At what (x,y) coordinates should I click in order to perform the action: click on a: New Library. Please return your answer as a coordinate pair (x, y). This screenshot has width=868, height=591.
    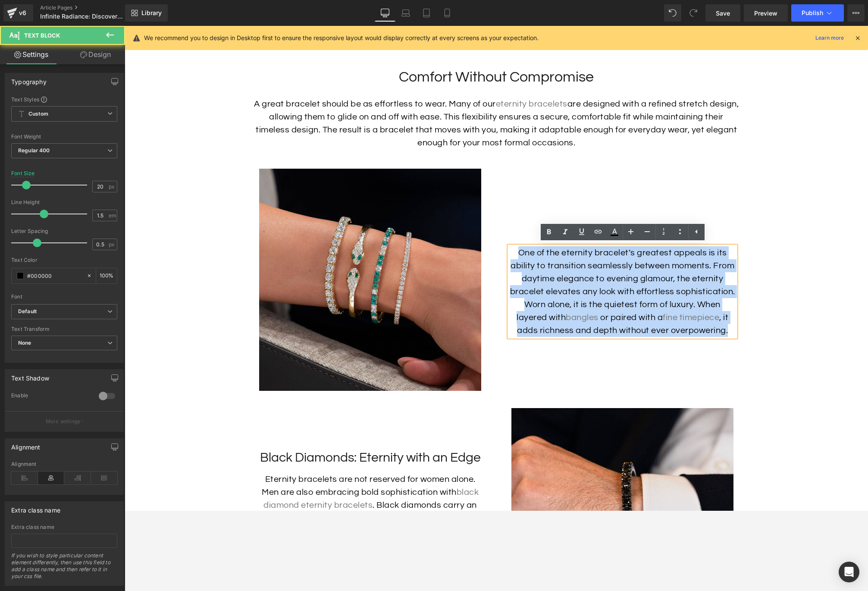
    Looking at the image, I should click on (146, 13).